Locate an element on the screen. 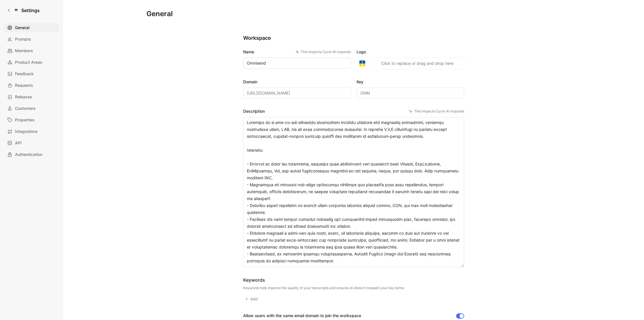 Image resolution: width=644 pixels, height=320 pixels. a: Feedback is located at coordinates (32, 74).